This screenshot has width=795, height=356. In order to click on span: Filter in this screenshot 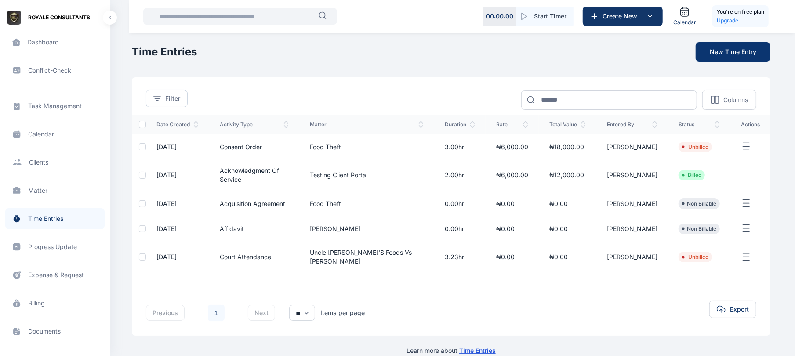, I will do `click(173, 98)`.